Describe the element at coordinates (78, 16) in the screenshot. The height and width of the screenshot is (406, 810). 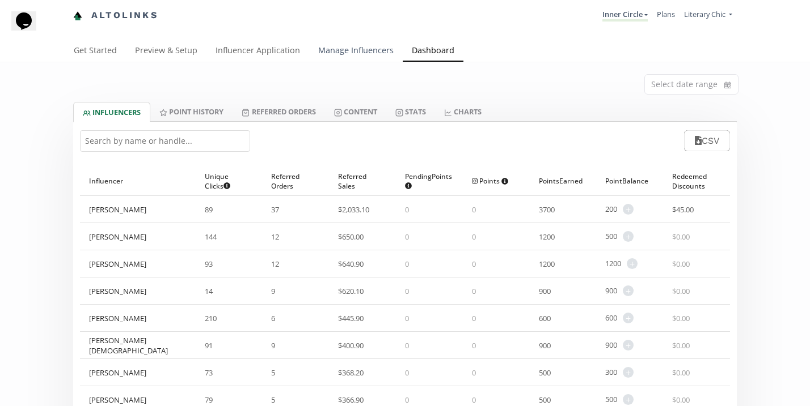
I see `img: favicon-32x32.png` at that location.